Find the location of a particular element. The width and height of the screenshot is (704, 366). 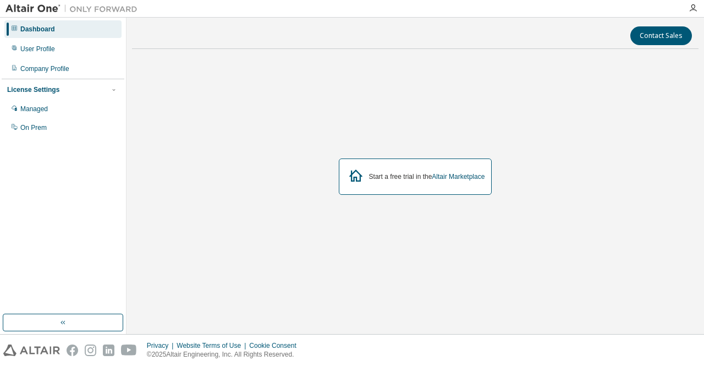

img: Altair One is located at coordinates (74, 9).